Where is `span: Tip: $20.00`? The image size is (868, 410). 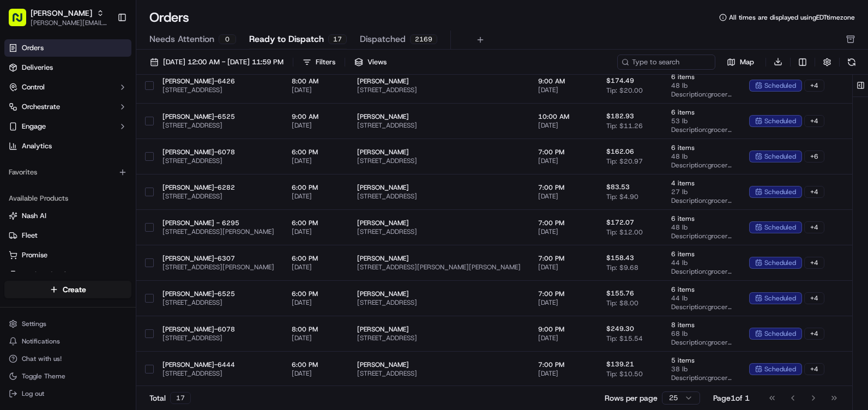
span: Tip: $20.00 is located at coordinates (624, 90).